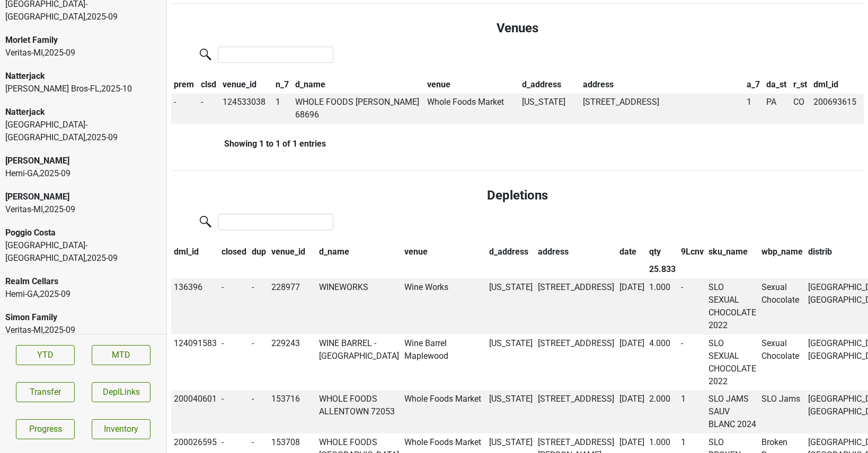 The image size is (868, 453). Describe the element at coordinates (195, 306) in the screenshot. I see `td: 136396` at that location.